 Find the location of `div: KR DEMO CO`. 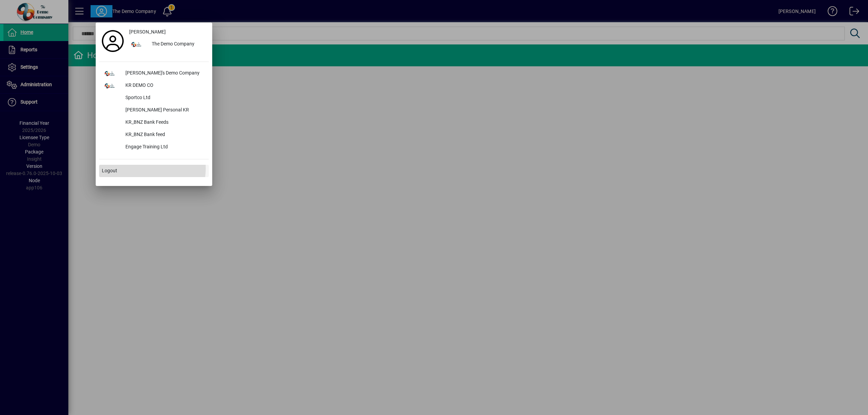

div: KR DEMO CO is located at coordinates (164, 86).